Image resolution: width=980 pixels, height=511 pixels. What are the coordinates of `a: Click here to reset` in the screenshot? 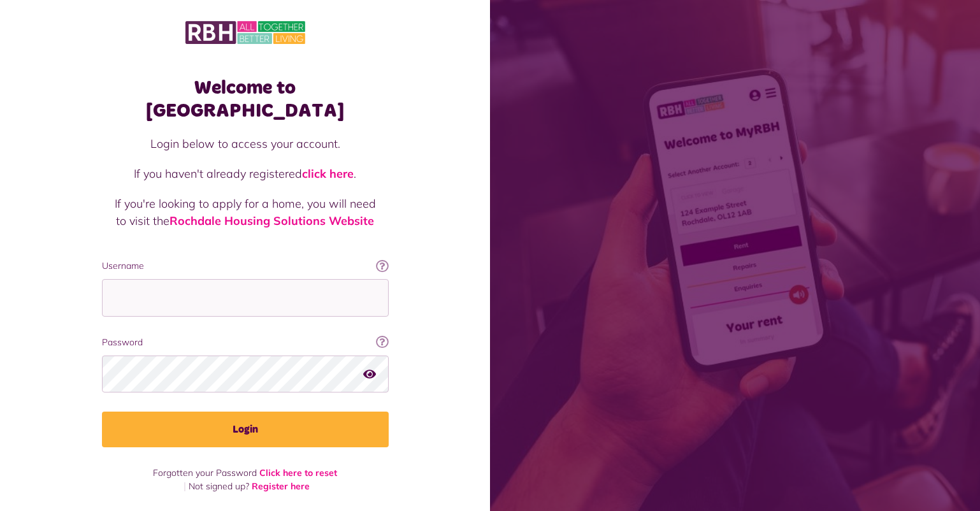 It's located at (298, 473).